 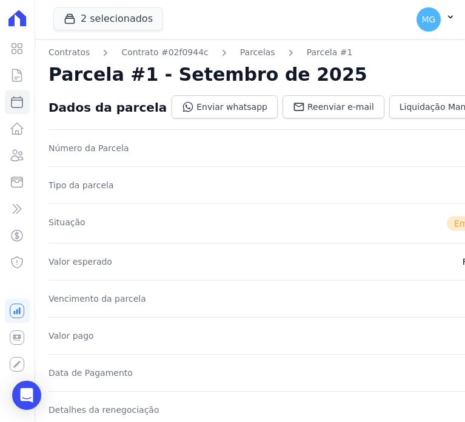 What do you see at coordinates (71, 335) in the screenshot?
I see `dt: Valor pago` at bounding box center [71, 335].